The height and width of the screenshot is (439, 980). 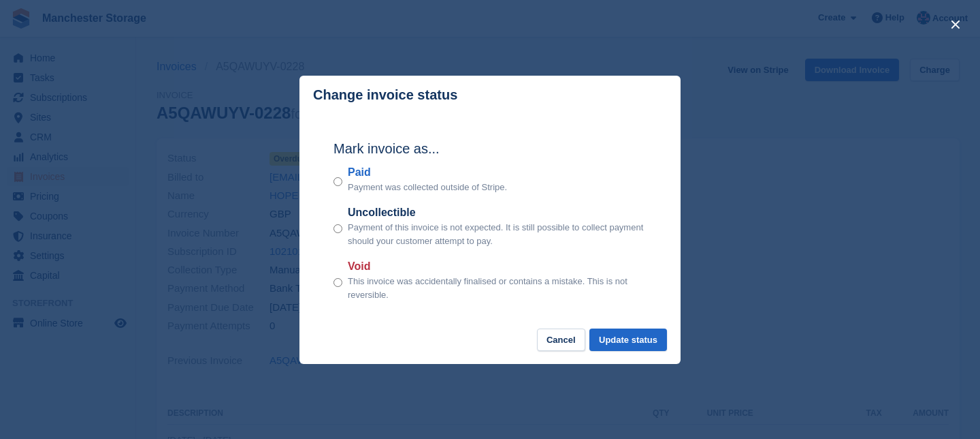 I want to click on h2: Mark invoice as..., so click(x=490, y=149).